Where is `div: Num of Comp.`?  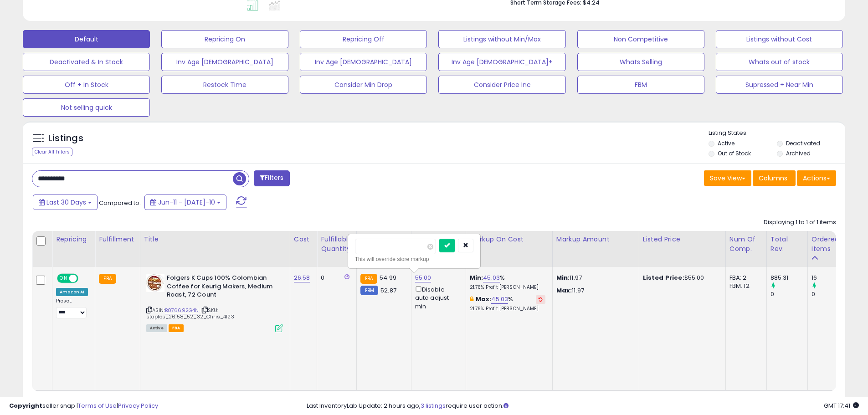
div: Num of Comp. is located at coordinates (746, 244).